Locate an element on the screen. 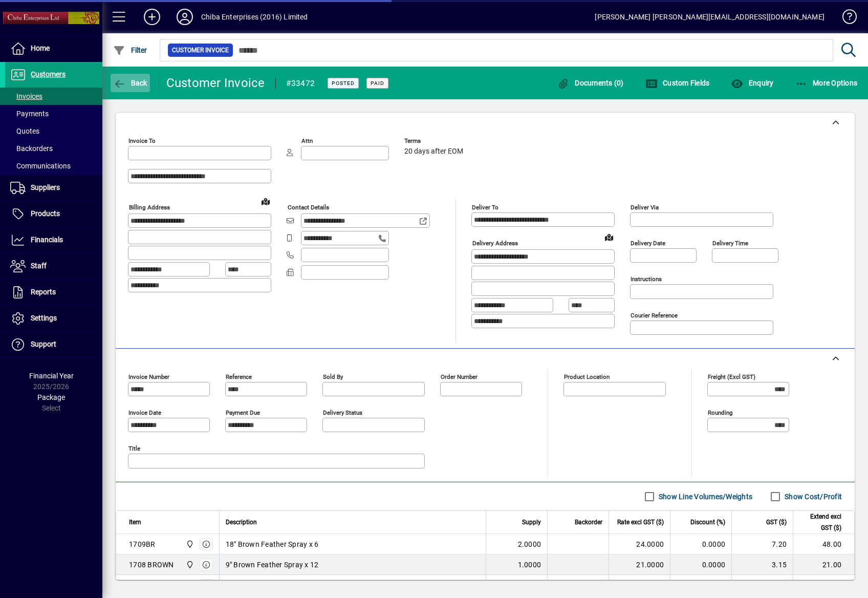 This screenshot has width=868, height=598. mat-label: Sold by is located at coordinates (332, 377).